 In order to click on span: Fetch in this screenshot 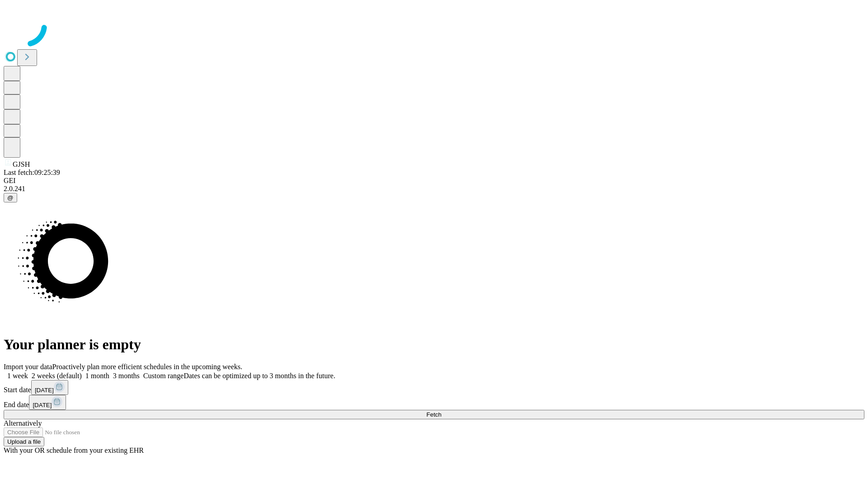, I will do `click(433, 415)`.